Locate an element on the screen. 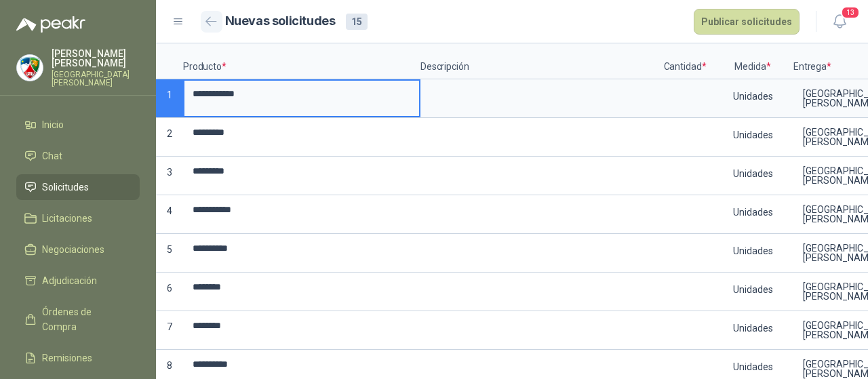 This screenshot has width=868, height=379. a: Adjudicación is located at coordinates (78, 280).